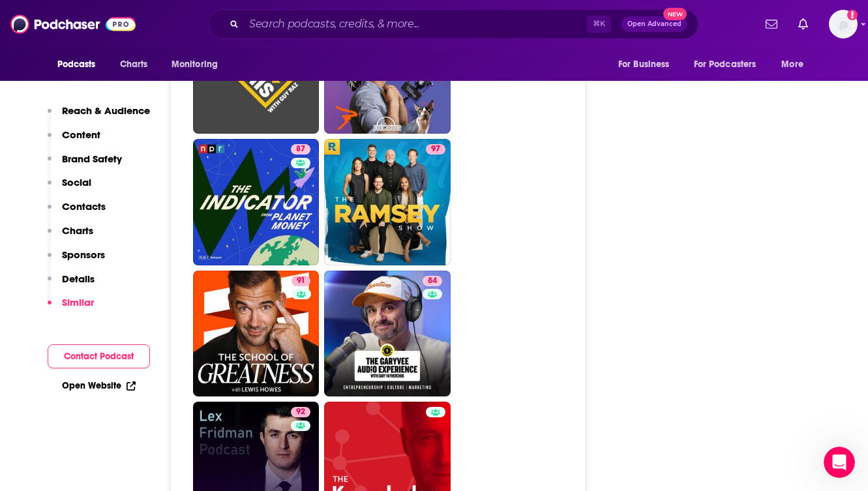 This screenshot has height=491, width=868. Describe the element at coordinates (793, 65) in the screenshot. I see `span: More` at that location.